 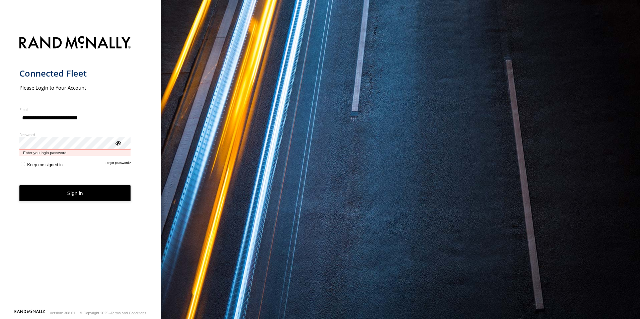 I want to click on label: Password, so click(x=75, y=135).